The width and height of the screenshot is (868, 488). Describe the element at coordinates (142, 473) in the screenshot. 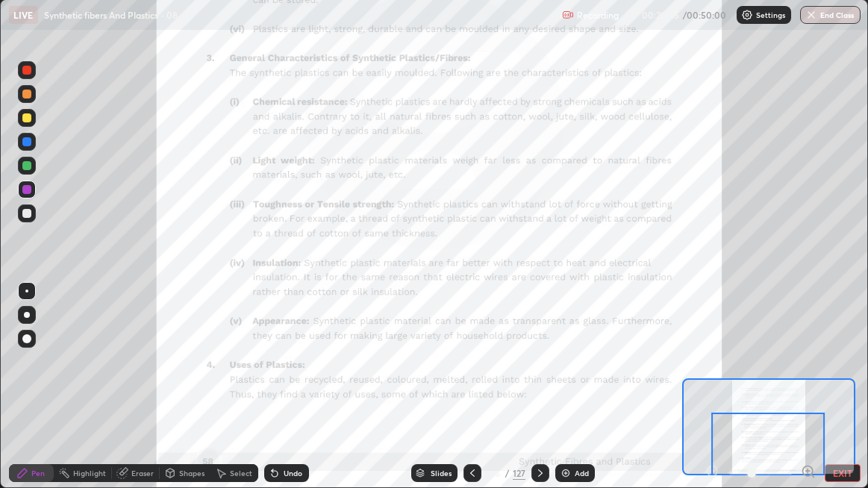

I see `div: Eraser` at that location.